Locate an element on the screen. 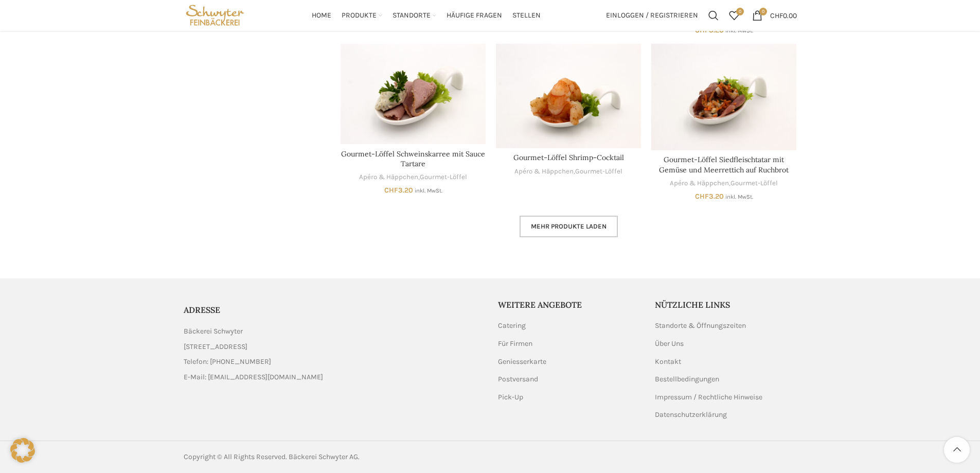 Image resolution: width=980 pixels, height=473 pixels. a: Kontakt is located at coordinates (668, 362).